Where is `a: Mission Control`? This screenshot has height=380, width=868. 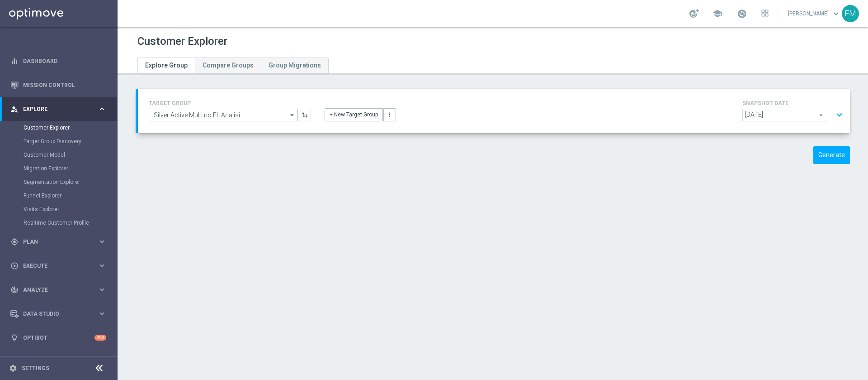 a: Mission Control is located at coordinates (65, 85).